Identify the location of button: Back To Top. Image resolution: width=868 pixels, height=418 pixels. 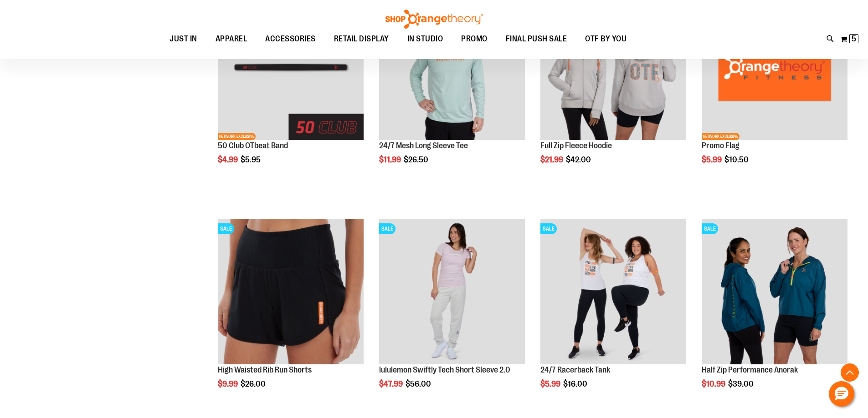
(850, 373).